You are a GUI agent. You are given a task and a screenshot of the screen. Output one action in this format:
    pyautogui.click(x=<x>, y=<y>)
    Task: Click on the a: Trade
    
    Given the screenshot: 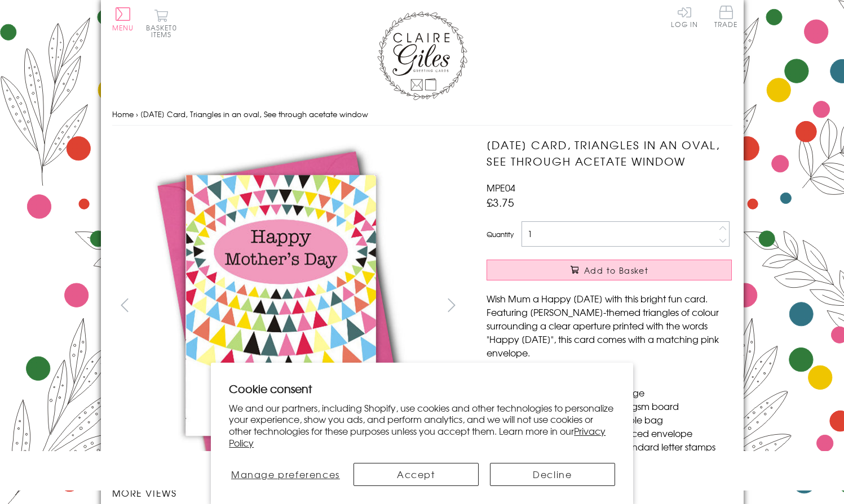 What is the action you would take?
    pyautogui.click(x=727, y=17)
    